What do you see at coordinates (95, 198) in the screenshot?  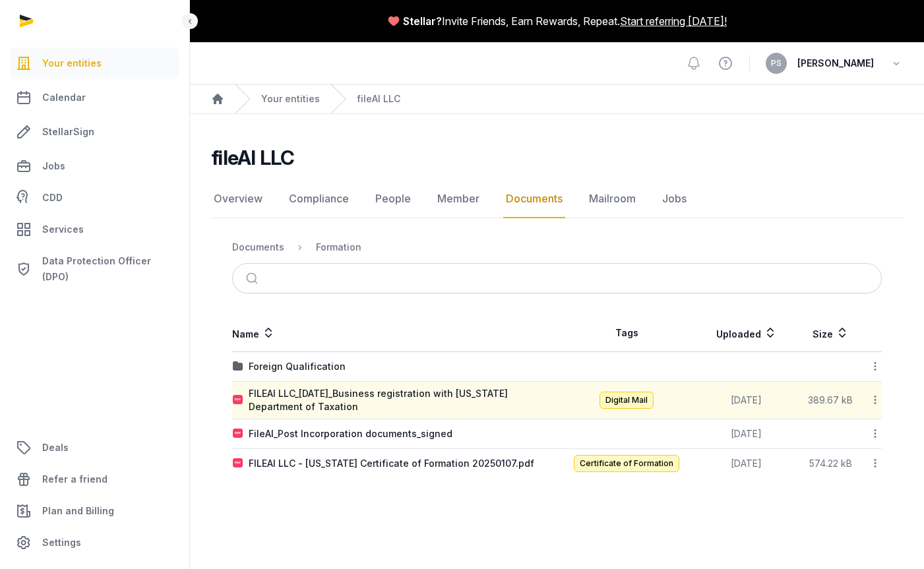 I see `a: CDD` at bounding box center [95, 198].